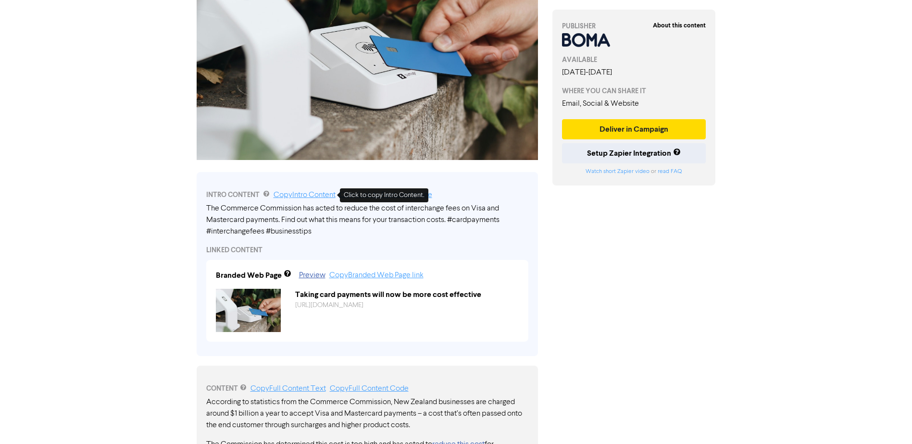  What do you see at coordinates (679, 25) in the screenshot?
I see `strong: About this content` at bounding box center [679, 25].